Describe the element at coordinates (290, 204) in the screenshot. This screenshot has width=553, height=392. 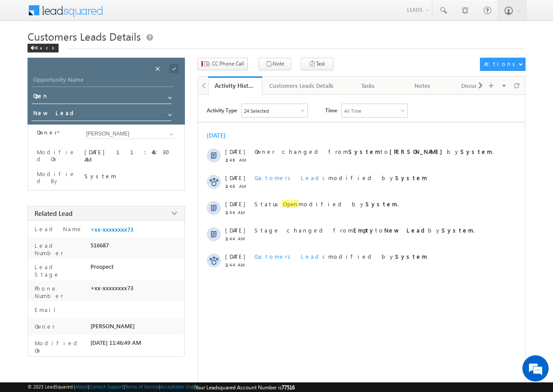
I see `span: Open` at that location.